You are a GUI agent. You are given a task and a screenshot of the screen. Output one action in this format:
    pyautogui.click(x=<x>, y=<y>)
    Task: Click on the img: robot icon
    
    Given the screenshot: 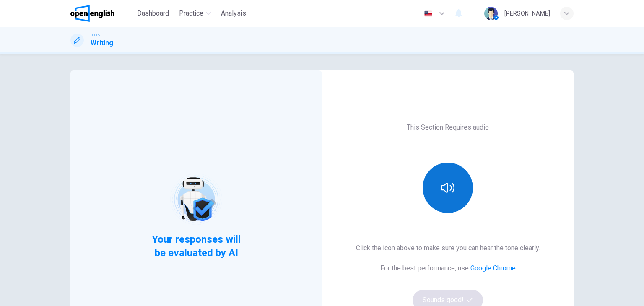 What is the action you would take?
    pyautogui.click(x=196, y=199)
    